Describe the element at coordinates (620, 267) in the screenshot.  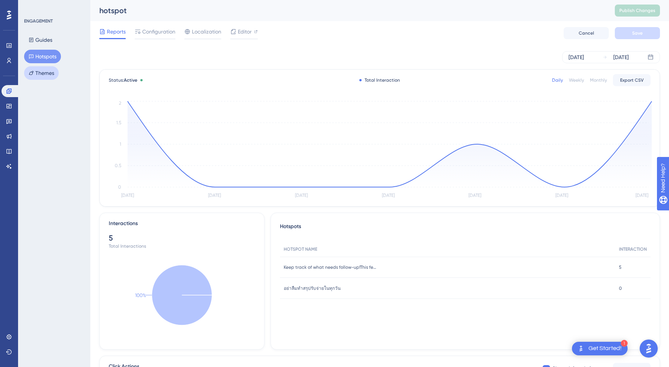
I see `span: 5` at that location.